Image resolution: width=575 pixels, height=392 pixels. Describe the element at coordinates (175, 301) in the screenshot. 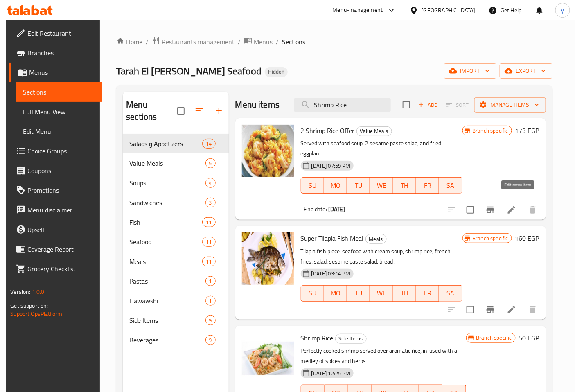

I see `div: Hawawshi1` at that location.